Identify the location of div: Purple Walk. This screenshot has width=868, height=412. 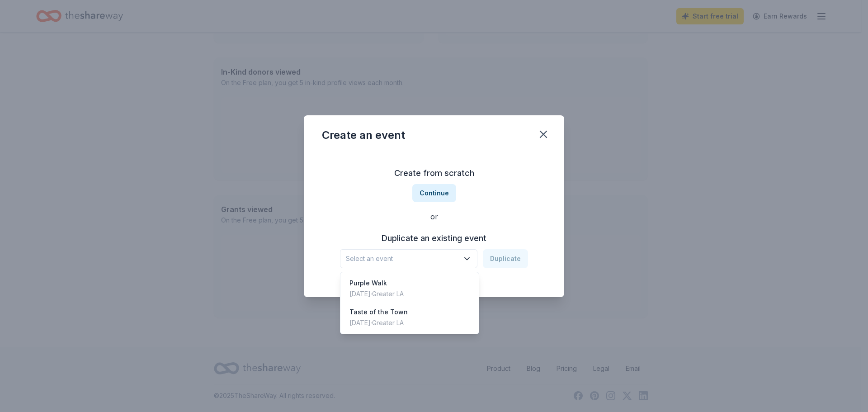
(377, 283).